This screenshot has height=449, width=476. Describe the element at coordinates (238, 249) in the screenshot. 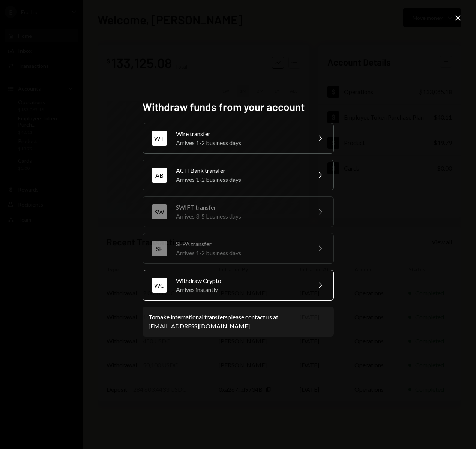

I see `button: SESEPA transferArrives 1-2 business days` at that location.